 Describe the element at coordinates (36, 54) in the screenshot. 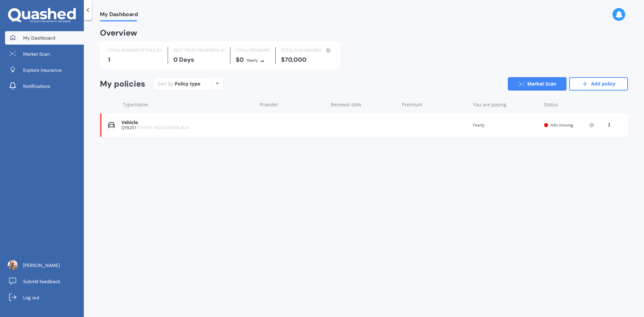

I see `span: Market Scan` at that location.